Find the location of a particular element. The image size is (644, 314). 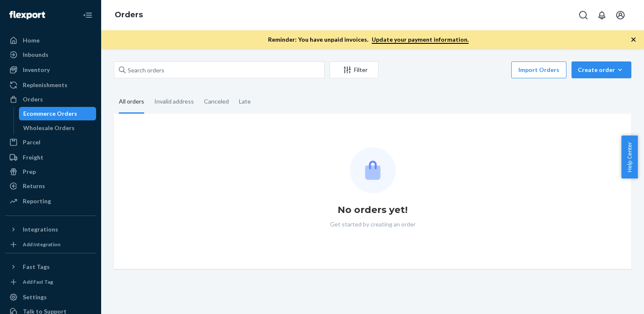

span: Help Center is located at coordinates (629, 157).